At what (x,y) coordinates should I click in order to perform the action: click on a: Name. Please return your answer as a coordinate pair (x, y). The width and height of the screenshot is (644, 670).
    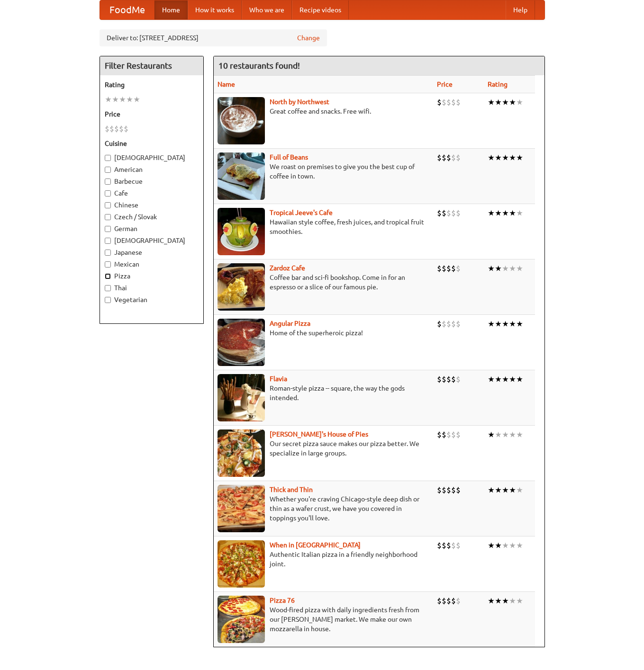
    Looking at the image, I should click on (226, 84).